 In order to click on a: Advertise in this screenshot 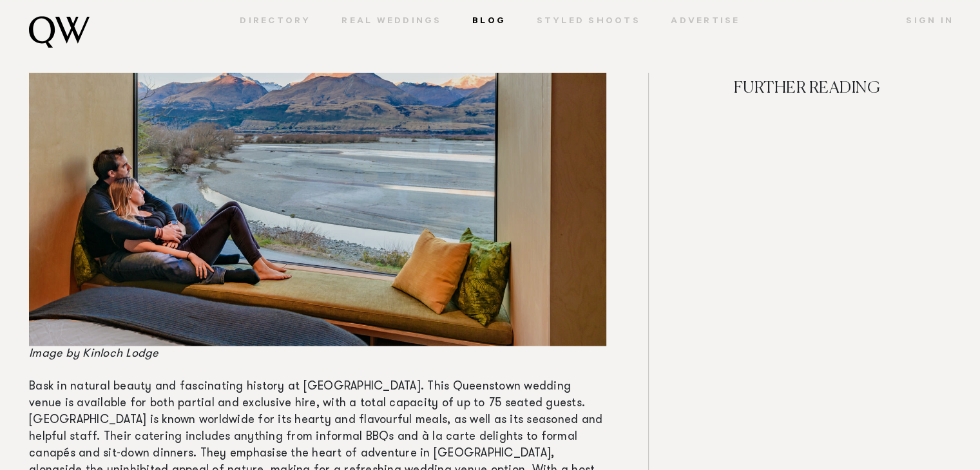, I will do `click(705, 22)`.